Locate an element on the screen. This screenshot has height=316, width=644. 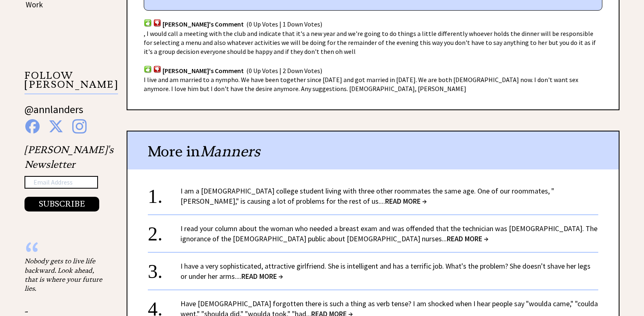
div: More in is located at coordinates (373, 150).